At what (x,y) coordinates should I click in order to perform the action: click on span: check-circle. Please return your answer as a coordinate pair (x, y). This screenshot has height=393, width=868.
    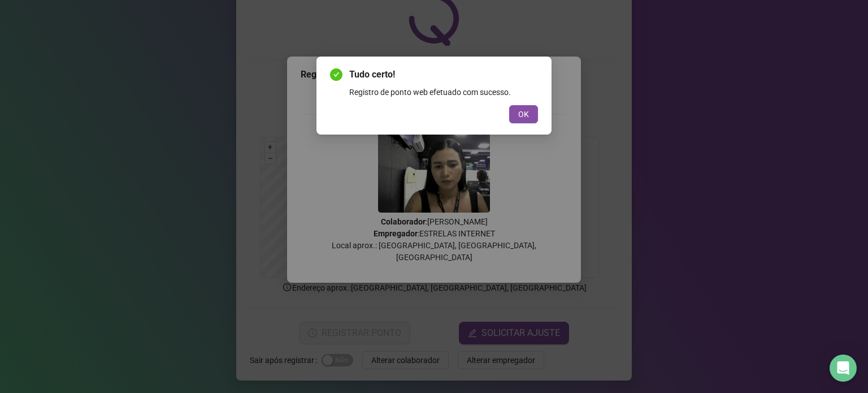
    Looking at the image, I should click on (336, 75).